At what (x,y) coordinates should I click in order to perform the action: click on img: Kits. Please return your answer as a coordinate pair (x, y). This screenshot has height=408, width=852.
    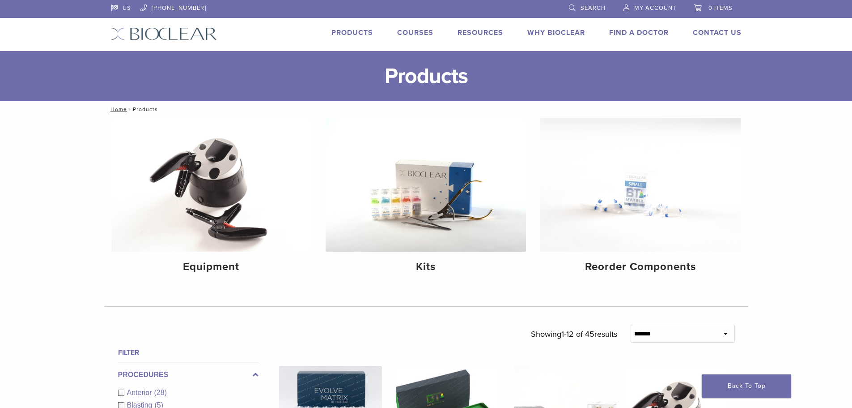
    Looking at the image, I should click on (426, 184).